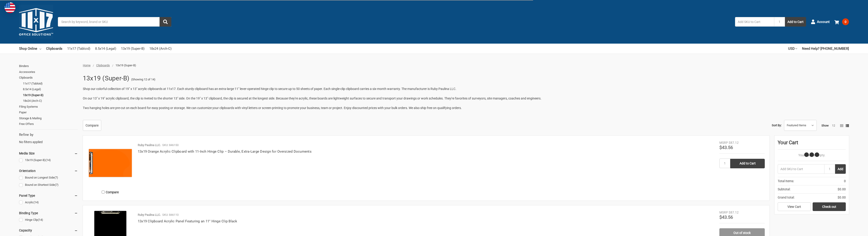 The image size is (868, 236). What do you see at coordinates (840, 169) in the screenshot?
I see `button: Add` at bounding box center [840, 169].